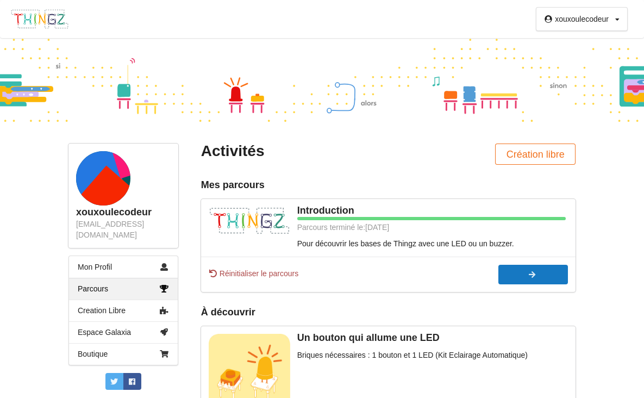 The width and height of the screenshot is (644, 398). What do you see at coordinates (388, 210) in the screenshot?
I see `div: Introduction` at bounding box center [388, 210].